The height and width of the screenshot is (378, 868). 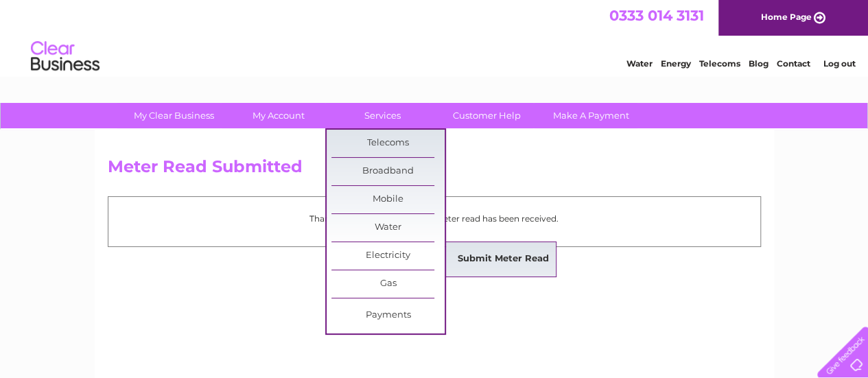 What do you see at coordinates (434, 170) in the screenshot?
I see `h2: Meter Read Submitted` at bounding box center [434, 170].